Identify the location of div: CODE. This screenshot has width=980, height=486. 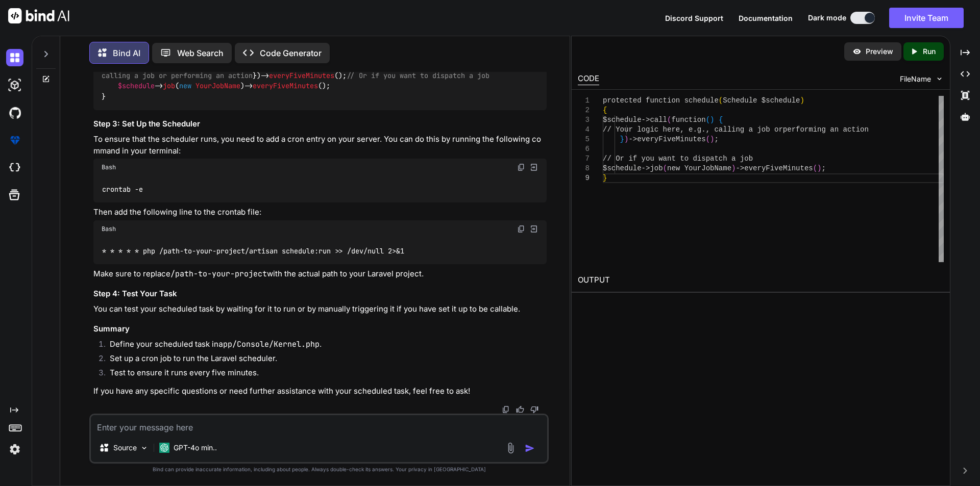
(588, 79).